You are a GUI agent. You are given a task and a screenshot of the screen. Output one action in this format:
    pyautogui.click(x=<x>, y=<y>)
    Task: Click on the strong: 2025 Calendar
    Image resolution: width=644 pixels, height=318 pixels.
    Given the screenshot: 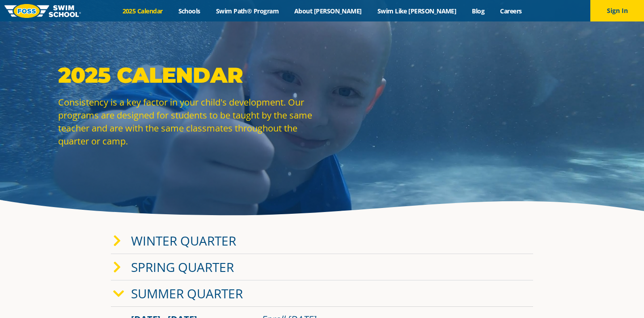 What is the action you would take?
    pyautogui.click(x=150, y=75)
    